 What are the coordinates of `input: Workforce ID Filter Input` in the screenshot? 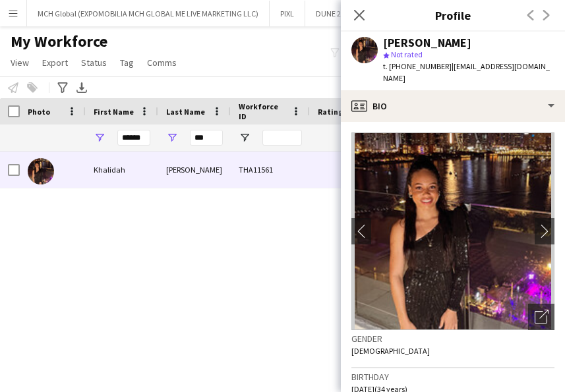 It's located at (282, 138).